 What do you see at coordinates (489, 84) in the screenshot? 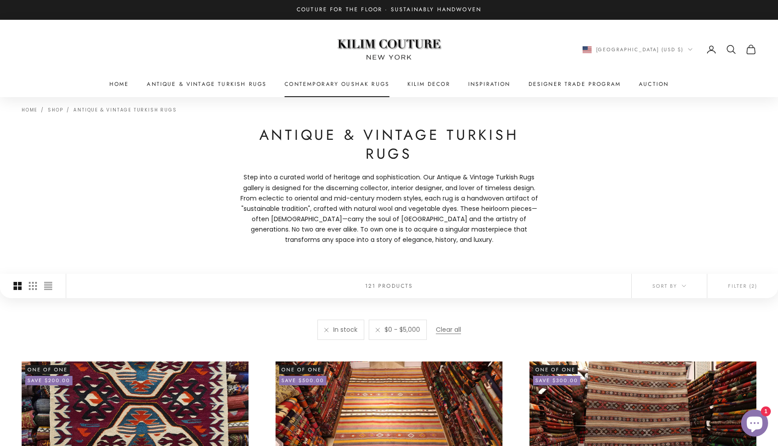
I see `a: Inspiration` at bounding box center [489, 84].